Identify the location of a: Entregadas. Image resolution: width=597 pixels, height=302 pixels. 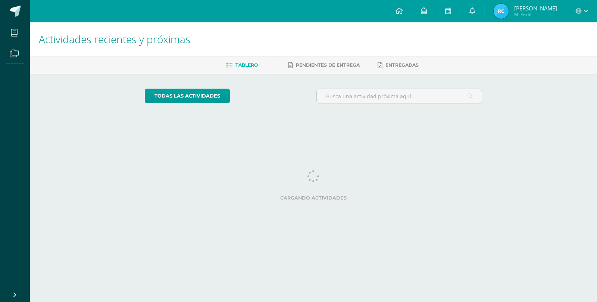
(398, 65).